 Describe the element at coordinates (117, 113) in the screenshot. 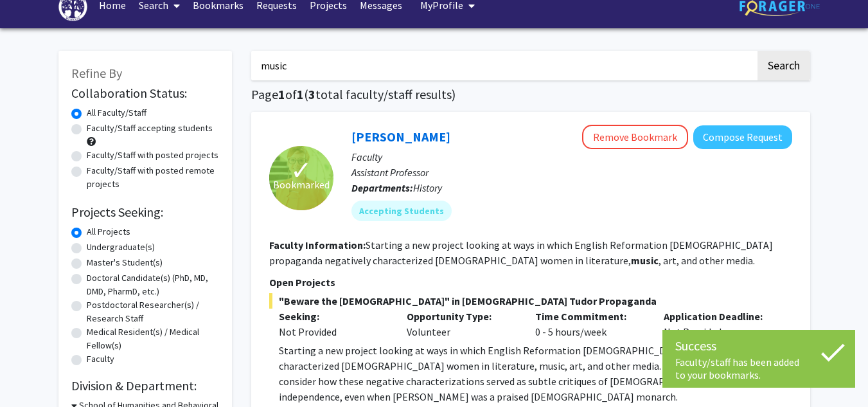

I see `label: All Faculty/Staff` at that location.